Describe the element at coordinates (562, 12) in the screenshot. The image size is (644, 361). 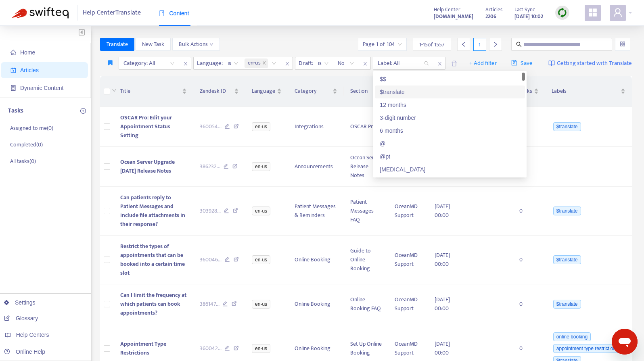
I see `img: sync.dc5367851b00ba804db3.png` at that location.